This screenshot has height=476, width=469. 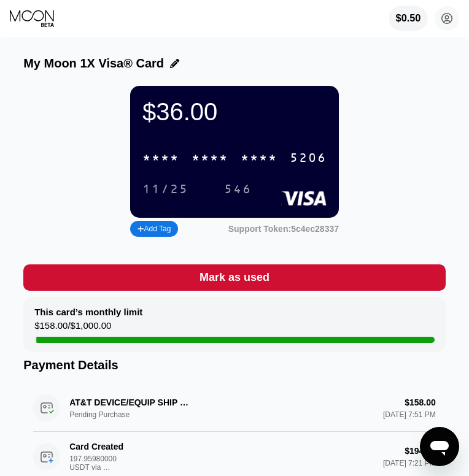 I want to click on div: My Moon 1X Visa® Card, so click(x=93, y=63).